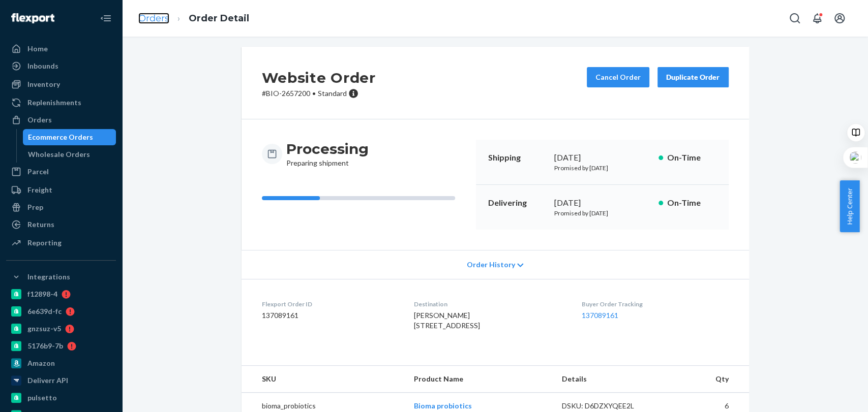  I want to click on th: Details, so click(609, 379).